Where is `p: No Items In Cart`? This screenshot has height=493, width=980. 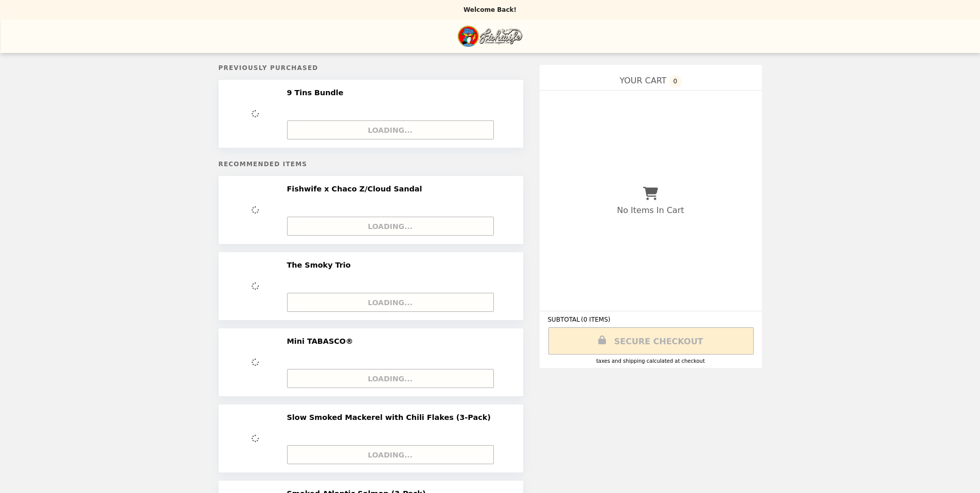
p: No Items In Cart is located at coordinates (651, 210).